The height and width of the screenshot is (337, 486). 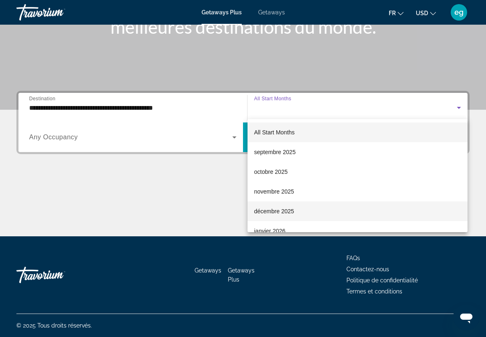 I want to click on span: décembre 2025, so click(x=274, y=211).